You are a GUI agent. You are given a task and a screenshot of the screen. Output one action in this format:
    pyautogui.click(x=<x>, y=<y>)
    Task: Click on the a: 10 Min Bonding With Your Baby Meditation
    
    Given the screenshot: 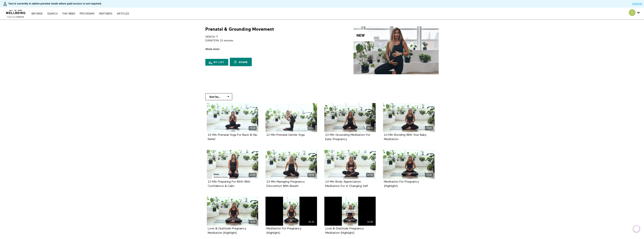 What is the action you would take?
    pyautogui.click(x=405, y=137)
    